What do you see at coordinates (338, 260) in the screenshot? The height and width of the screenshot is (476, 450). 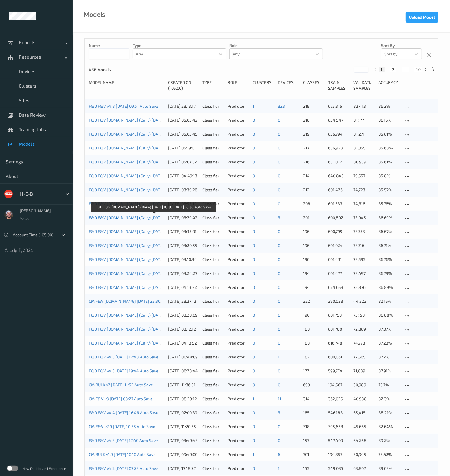 I see `p: 601,431` at bounding box center [338, 260].